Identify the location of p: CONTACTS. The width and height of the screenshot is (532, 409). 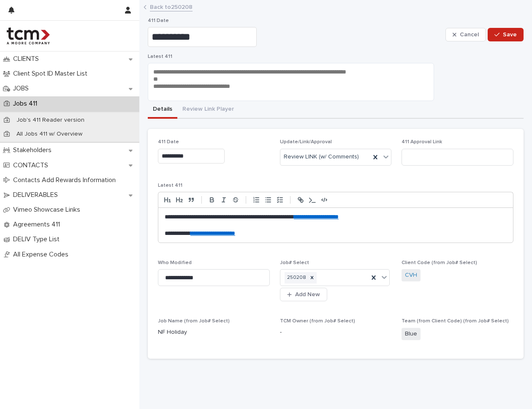
(32, 165).